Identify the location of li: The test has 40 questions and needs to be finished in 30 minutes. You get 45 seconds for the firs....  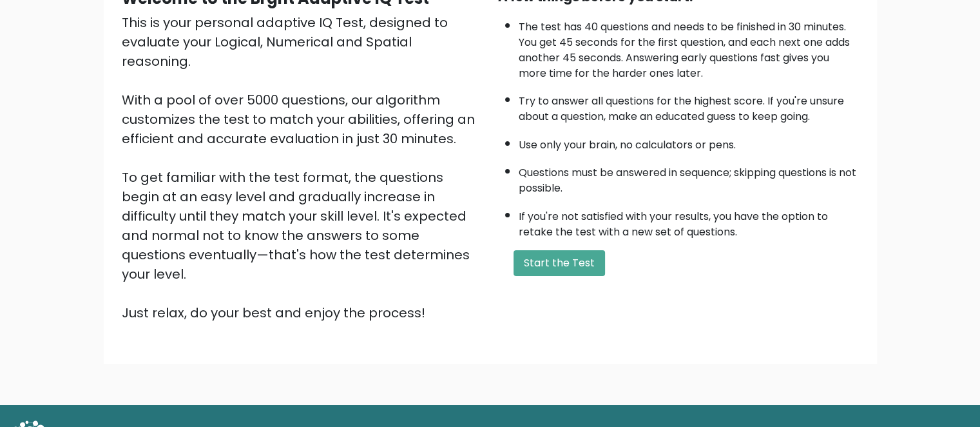
(689, 47).